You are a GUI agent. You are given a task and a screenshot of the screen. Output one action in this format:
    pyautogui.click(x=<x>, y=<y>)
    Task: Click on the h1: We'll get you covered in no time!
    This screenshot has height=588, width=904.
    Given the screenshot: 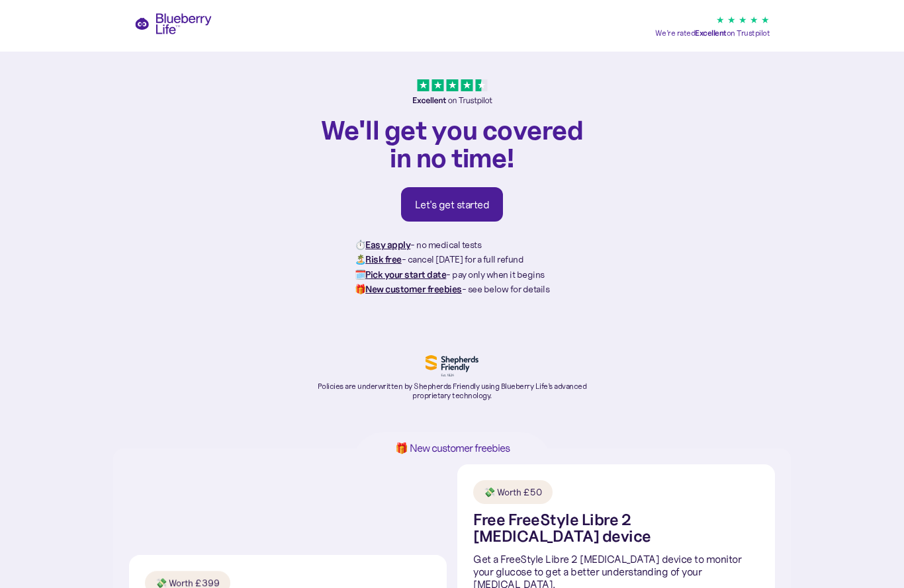 What is the action you would take?
    pyautogui.click(x=452, y=144)
    